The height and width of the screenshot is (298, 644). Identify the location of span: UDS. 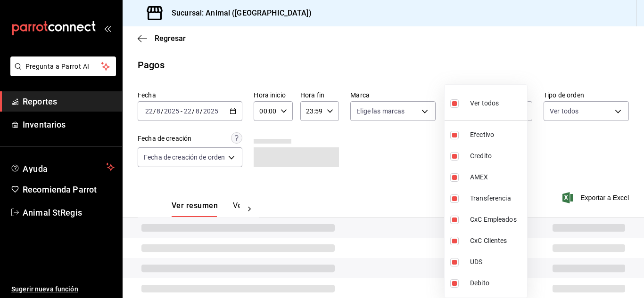
(497, 262).